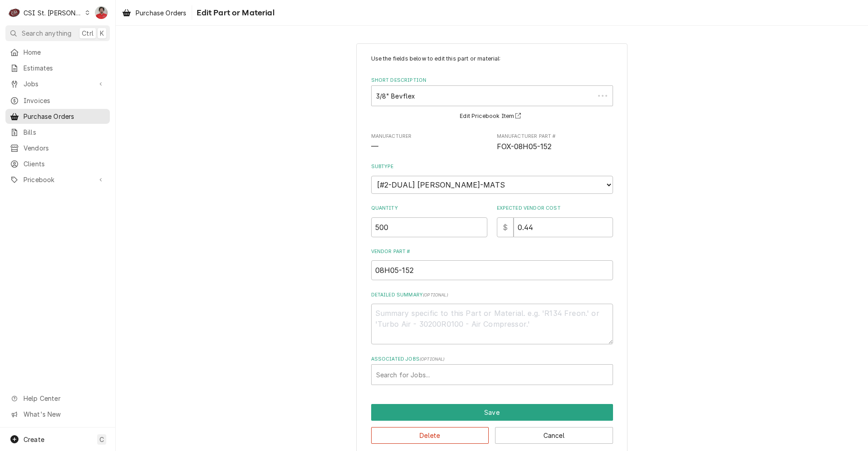 The image size is (868, 451). Describe the element at coordinates (430, 436) in the screenshot. I see `button: Delete` at that location.